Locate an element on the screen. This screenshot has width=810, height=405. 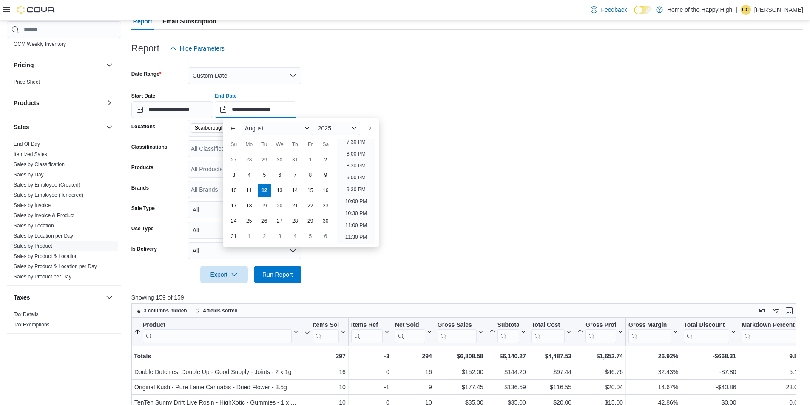
h3: Taxes is located at coordinates (22, 298).